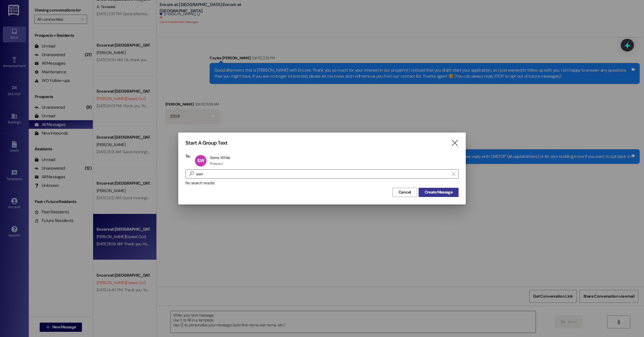 The image size is (644, 337). What do you see at coordinates (405, 192) in the screenshot?
I see `span: Cancel` at bounding box center [405, 192].